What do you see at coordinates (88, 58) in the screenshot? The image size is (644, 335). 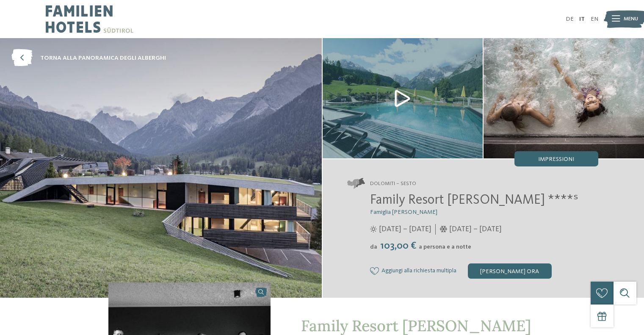 I see `a: torna alla panoramica degli alberghi` at bounding box center [88, 58].